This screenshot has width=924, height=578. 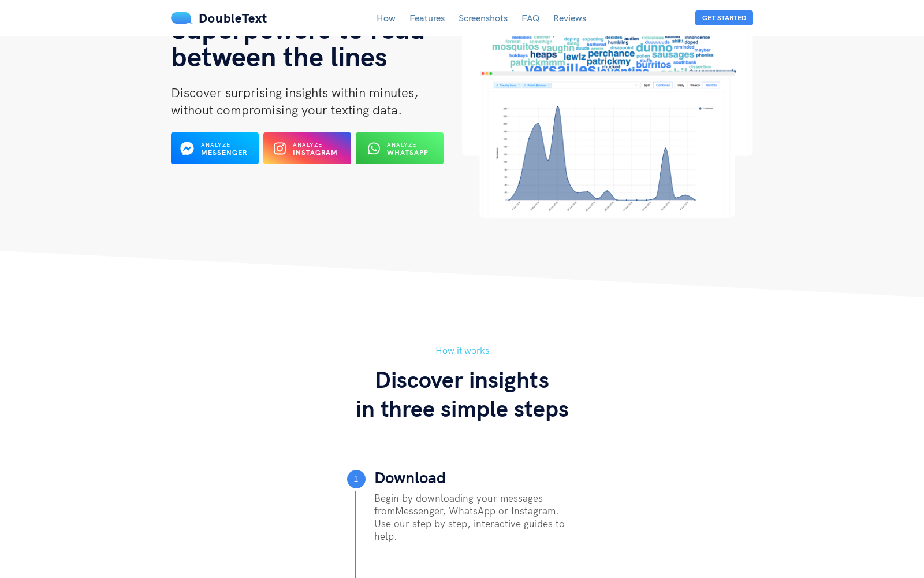 What do you see at coordinates (386, 18) in the screenshot?
I see `a: How` at bounding box center [386, 18].